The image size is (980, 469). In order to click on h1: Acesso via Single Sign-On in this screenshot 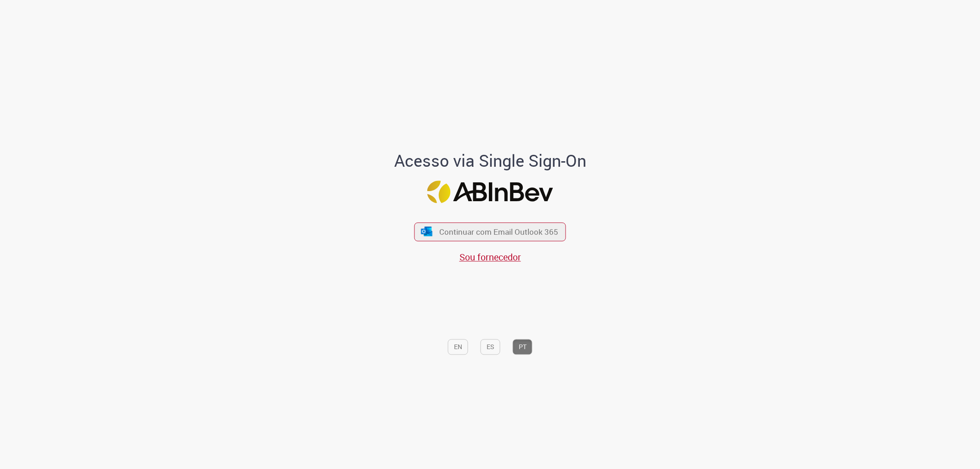, I will do `click(490, 160)`.